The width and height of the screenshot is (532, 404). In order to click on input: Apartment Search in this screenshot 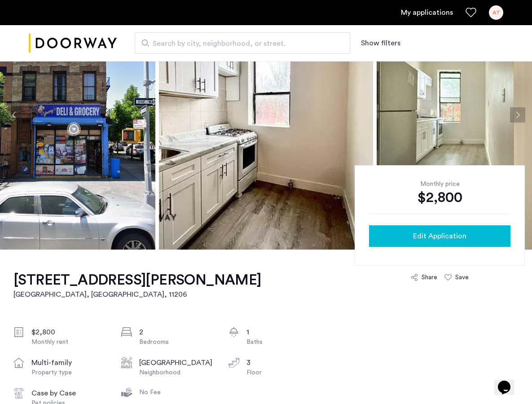, I will do `click(242, 43)`.